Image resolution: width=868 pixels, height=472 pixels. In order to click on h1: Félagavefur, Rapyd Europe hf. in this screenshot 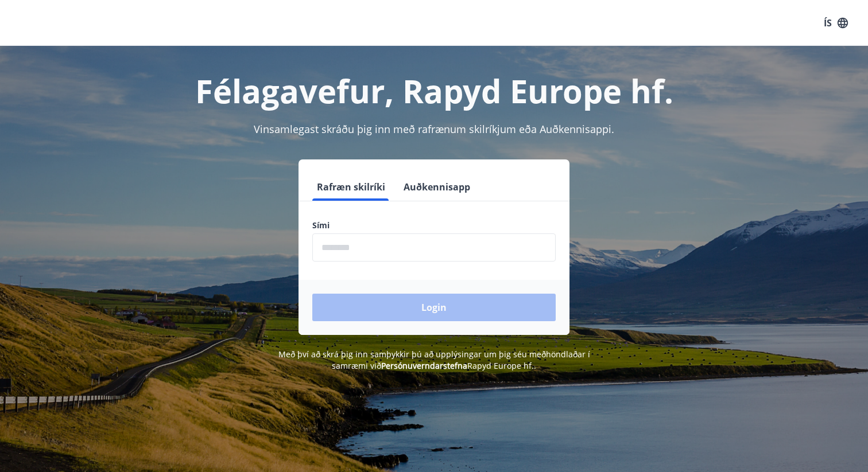, I will do `click(434, 91)`.